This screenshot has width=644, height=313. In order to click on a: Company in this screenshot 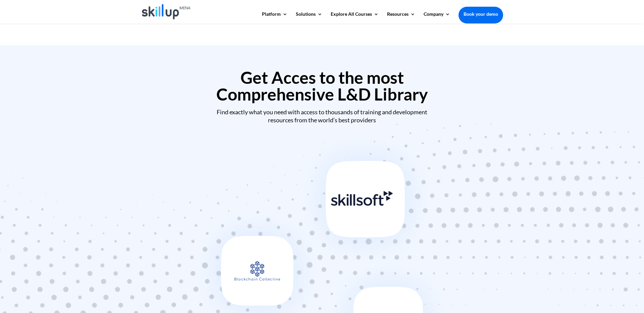, I will do `click(437, 18)`.